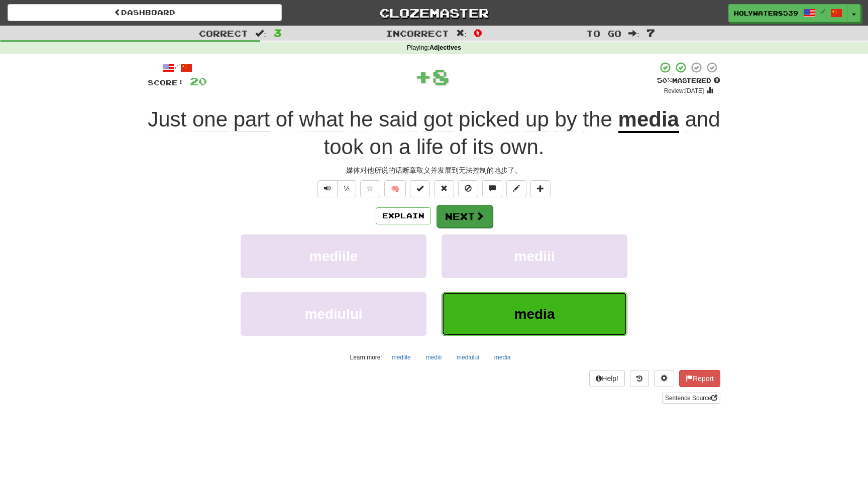 The width and height of the screenshot is (868, 498). Describe the element at coordinates (346, 189) in the screenshot. I see `button: ½` at that location.